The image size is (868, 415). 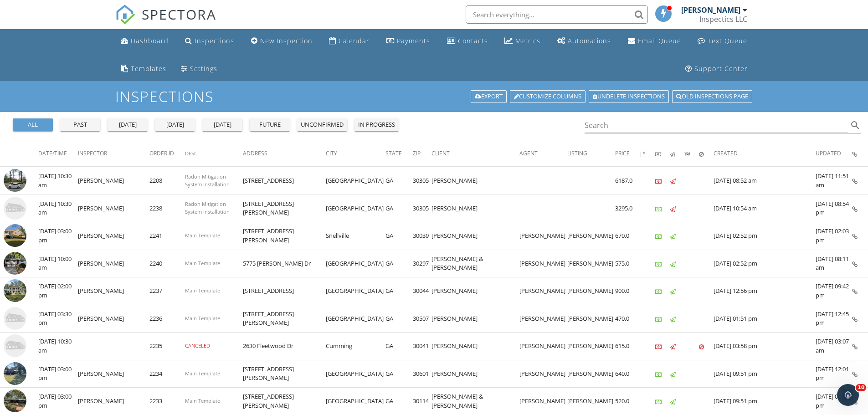 What do you see at coordinates (557, 15) in the screenshot?
I see `input: Search everything...` at bounding box center [557, 15].